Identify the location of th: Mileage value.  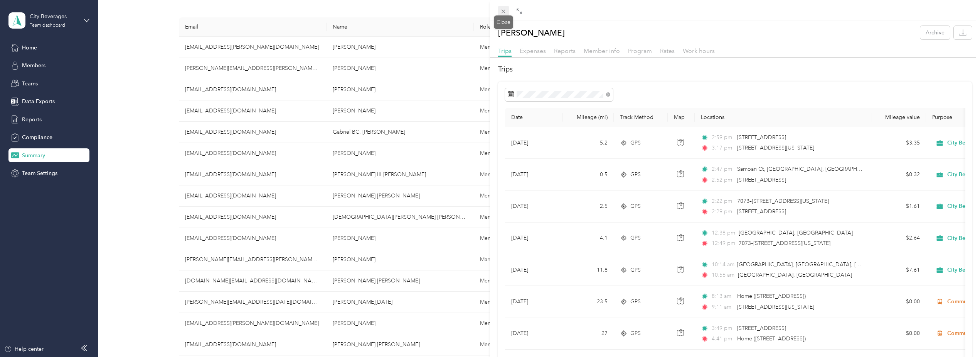
(899, 117).